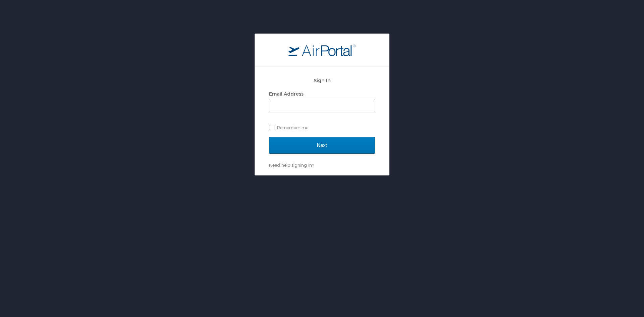  What do you see at coordinates (322, 127) in the screenshot?
I see `label: Remember me` at bounding box center [322, 127].